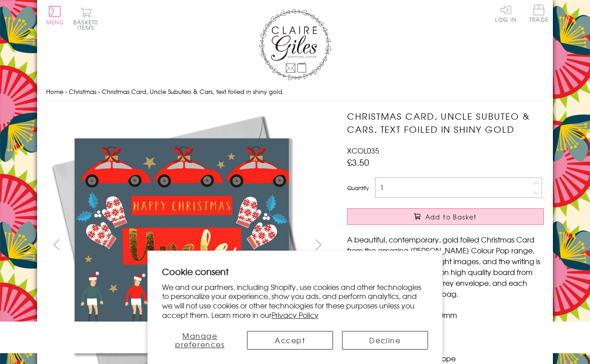 Image resolution: width=590 pixels, height=364 pixels. What do you see at coordinates (506, 13) in the screenshot?
I see `a: Log In` at bounding box center [506, 13].